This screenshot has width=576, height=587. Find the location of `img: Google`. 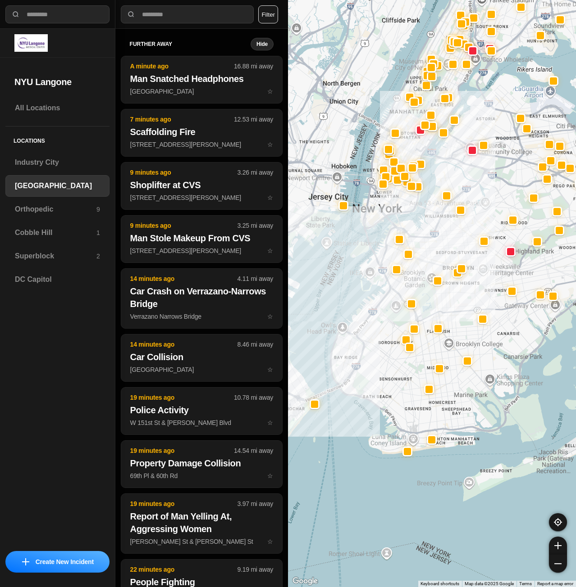

img: Google is located at coordinates (305, 582).